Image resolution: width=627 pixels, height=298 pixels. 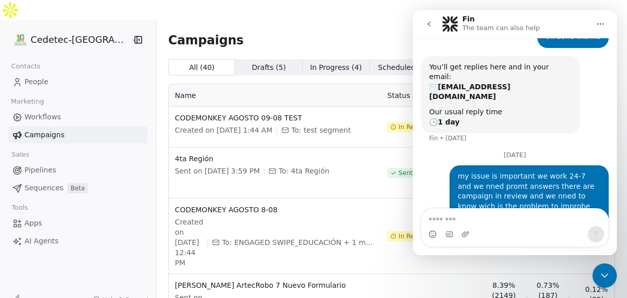 What do you see at coordinates (275, 210) in the screenshot?
I see `span: CODEMONKEY AGOSTO 8-08` at bounding box center [275, 210].